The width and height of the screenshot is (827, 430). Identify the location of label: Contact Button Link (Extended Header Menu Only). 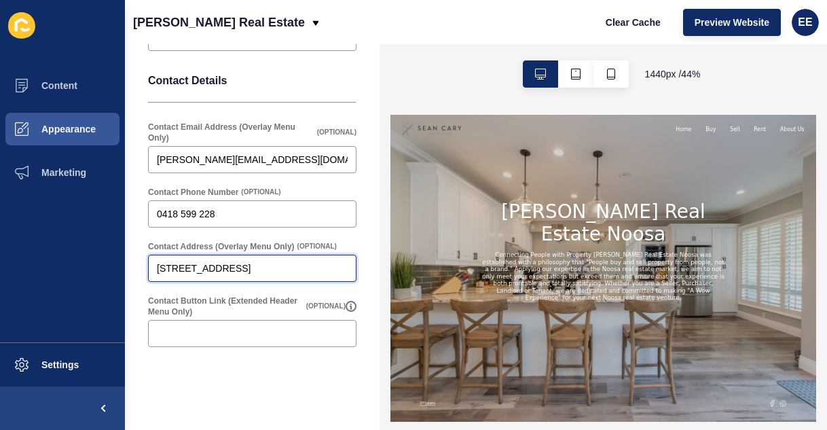
(225, 306).